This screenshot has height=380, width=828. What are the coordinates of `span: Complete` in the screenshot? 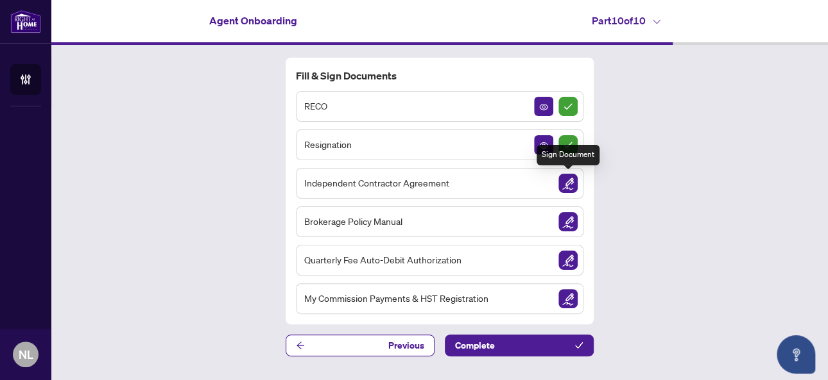 It's located at (475, 346).